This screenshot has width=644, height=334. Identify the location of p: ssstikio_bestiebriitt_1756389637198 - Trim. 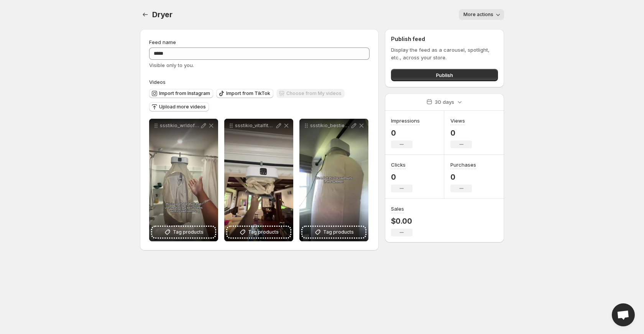
(330, 125).